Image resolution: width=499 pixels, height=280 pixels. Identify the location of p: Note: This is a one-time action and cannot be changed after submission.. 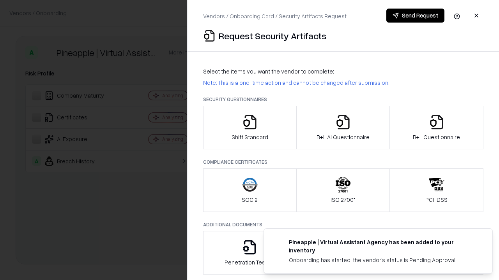
(343, 83).